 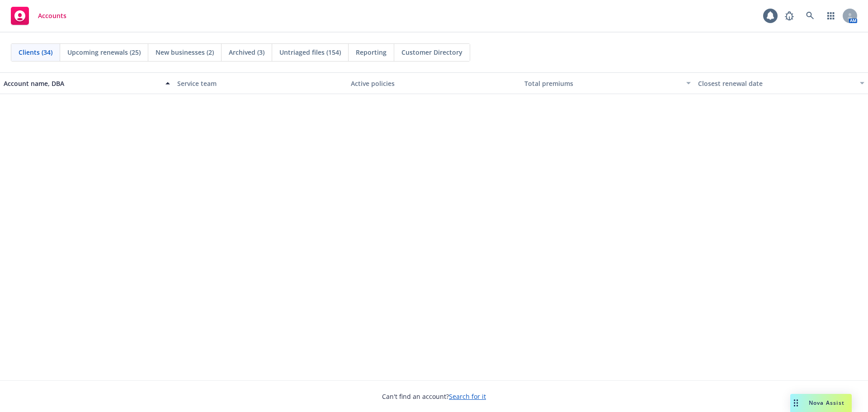 I want to click on a: Search, so click(x=810, y=16).